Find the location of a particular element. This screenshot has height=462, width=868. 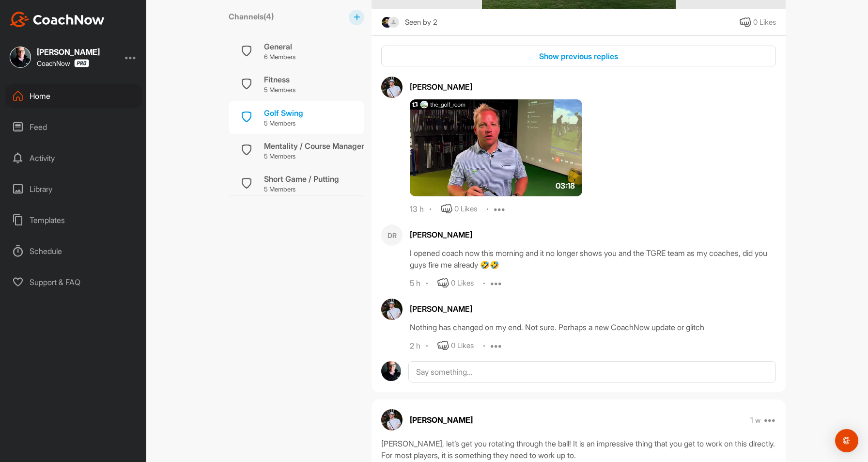

div: Seen by 2 is located at coordinates (421, 22).